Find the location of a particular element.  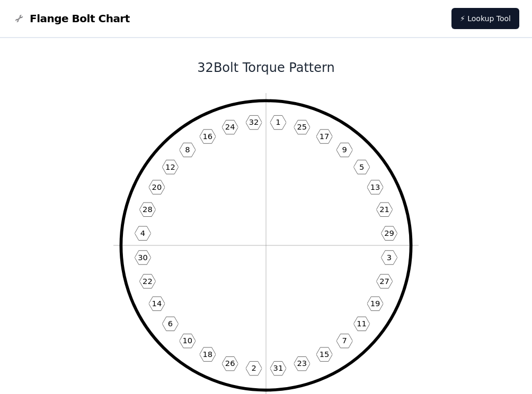

text: 6 is located at coordinates (170, 324).